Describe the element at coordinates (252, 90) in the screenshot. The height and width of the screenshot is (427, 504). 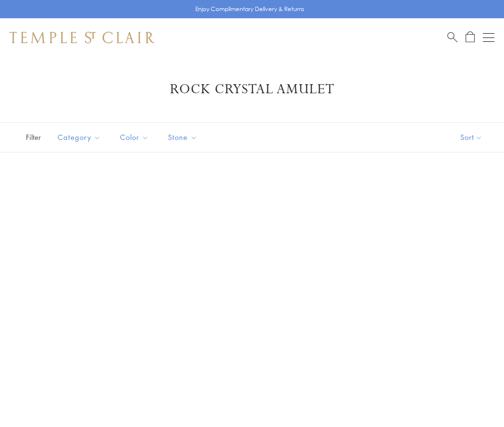
I see `h1: Rock Crystal Amulet` at that location.